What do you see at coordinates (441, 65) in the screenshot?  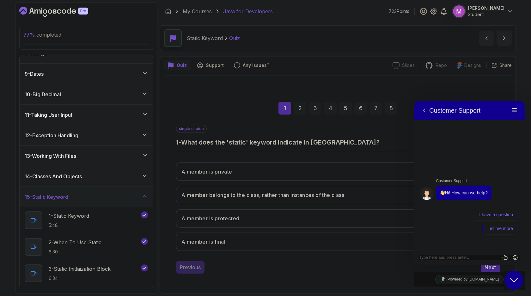 I see `p: Repo` at bounding box center [441, 65].